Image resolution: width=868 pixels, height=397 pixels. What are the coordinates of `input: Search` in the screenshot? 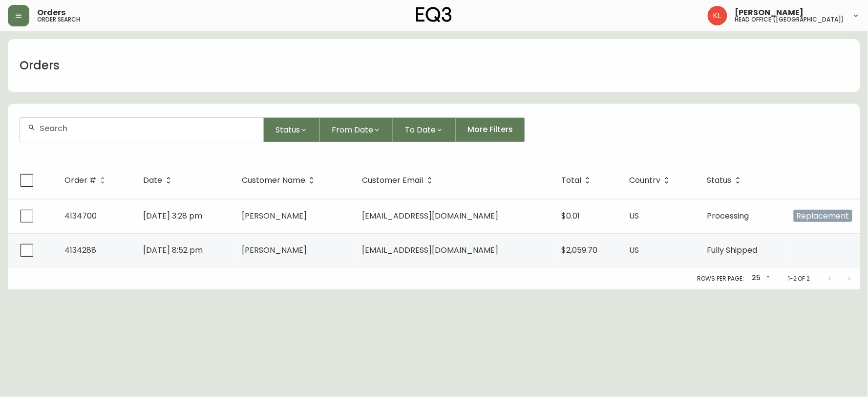 It's located at (148, 128).